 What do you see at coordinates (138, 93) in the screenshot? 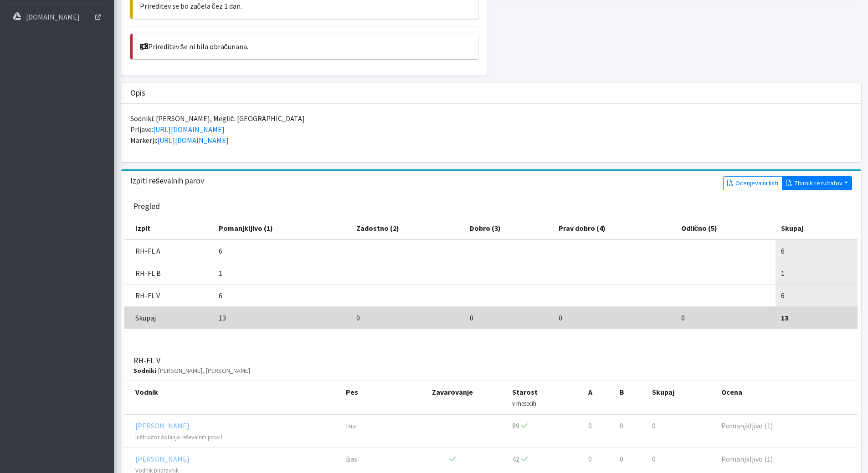
I see `h3: Opis` at bounding box center [138, 93].